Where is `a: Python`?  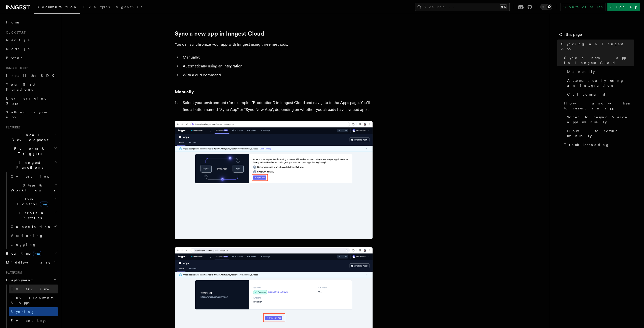
a: Python is located at coordinates (31, 58).